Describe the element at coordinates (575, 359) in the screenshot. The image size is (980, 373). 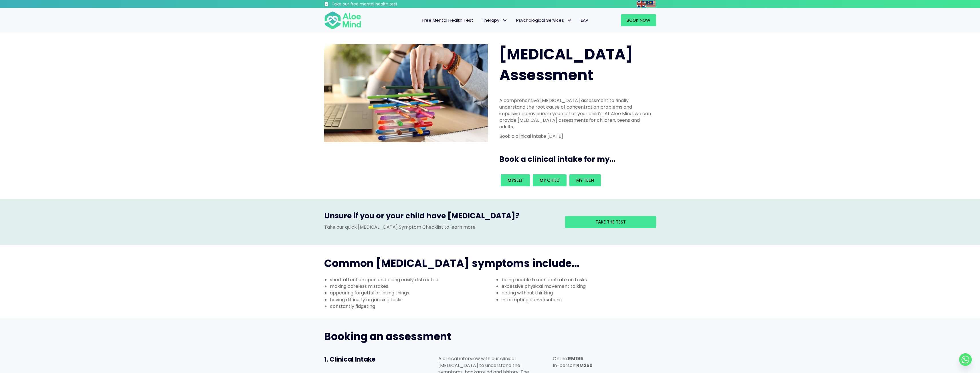
I see `strong: RM195` at that location.